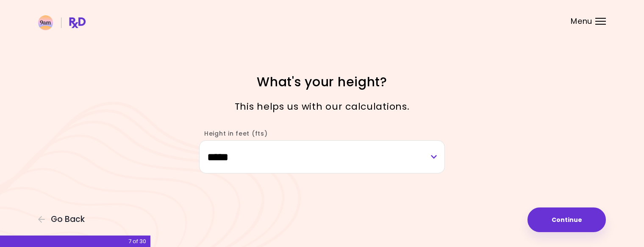 The width and height of the screenshot is (644, 247). Describe the element at coordinates (64, 219) in the screenshot. I see `button: Go Back` at that location.